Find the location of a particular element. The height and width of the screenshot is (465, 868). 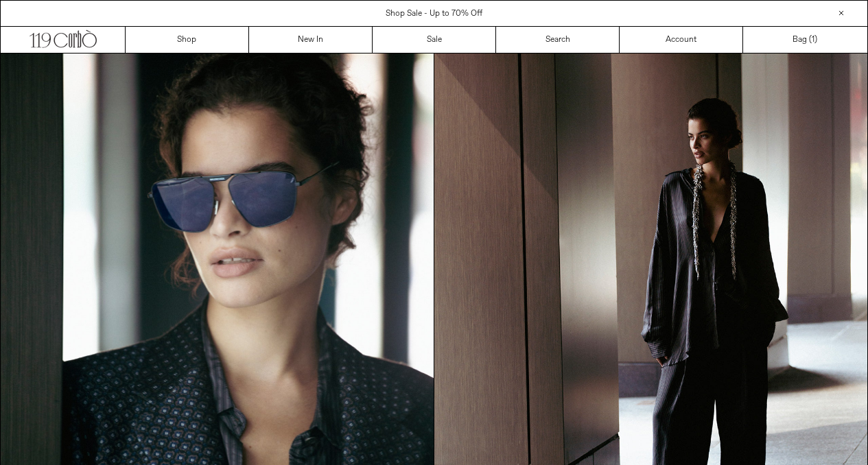

a: Bag () is located at coordinates (805, 40).